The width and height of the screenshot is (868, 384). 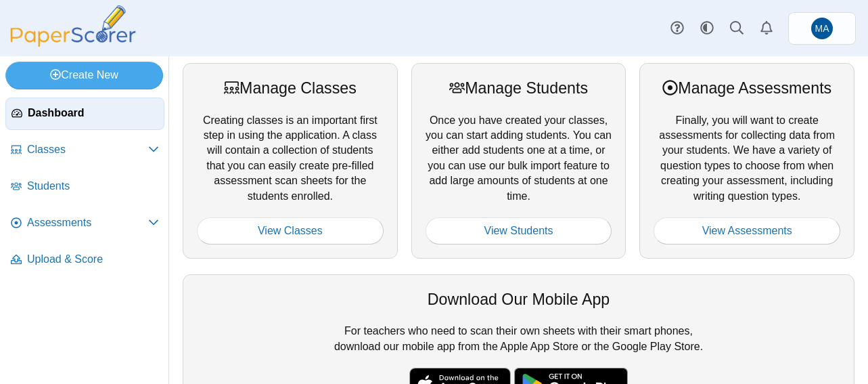 What do you see at coordinates (93, 186) in the screenshot?
I see `span: Students` at bounding box center [93, 186].